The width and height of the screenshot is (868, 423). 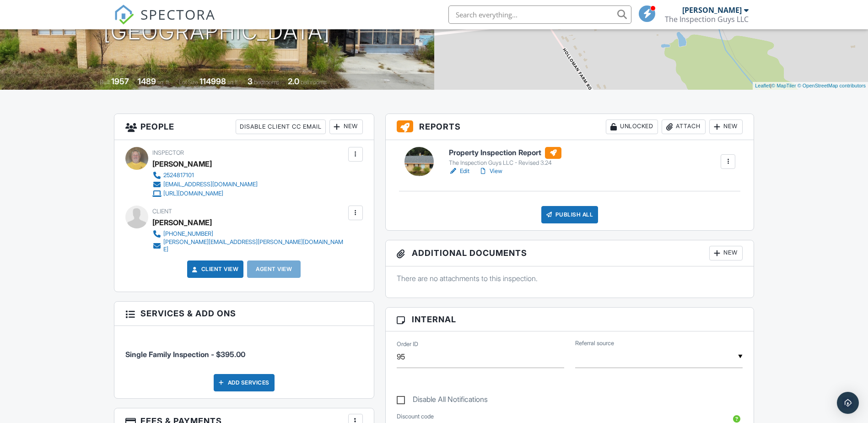 What do you see at coordinates (185, 354) in the screenshot?
I see `span: Single Family Inspection - $395.00` at bounding box center [185, 354].